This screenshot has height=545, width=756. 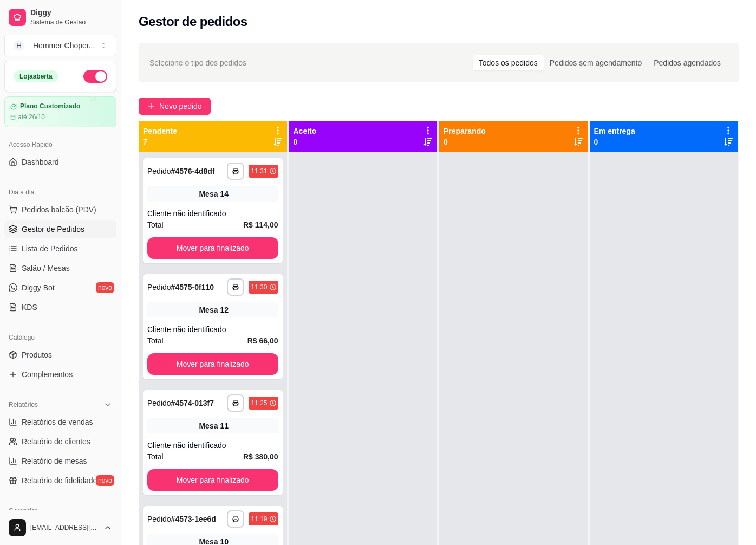 I want to click on article: até 26/10, so click(x=31, y=117).